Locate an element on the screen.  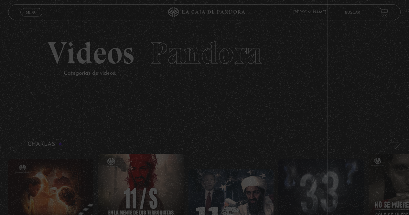
span: Cerrar is located at coordinates (31, 18).